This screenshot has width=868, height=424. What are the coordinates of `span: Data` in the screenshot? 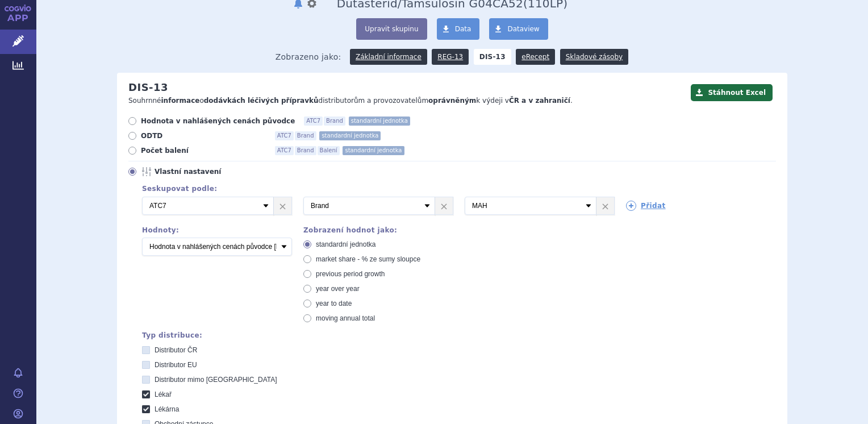 It's located at (463, 29).